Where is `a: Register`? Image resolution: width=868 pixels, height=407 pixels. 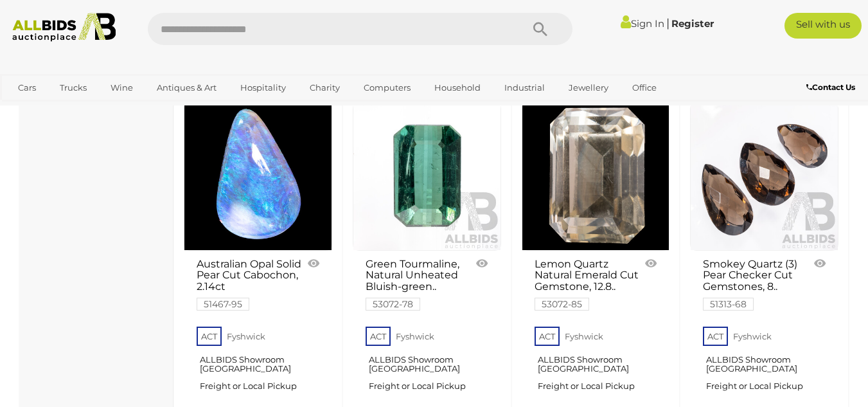
a: Register is located at coordinates (693, 23).